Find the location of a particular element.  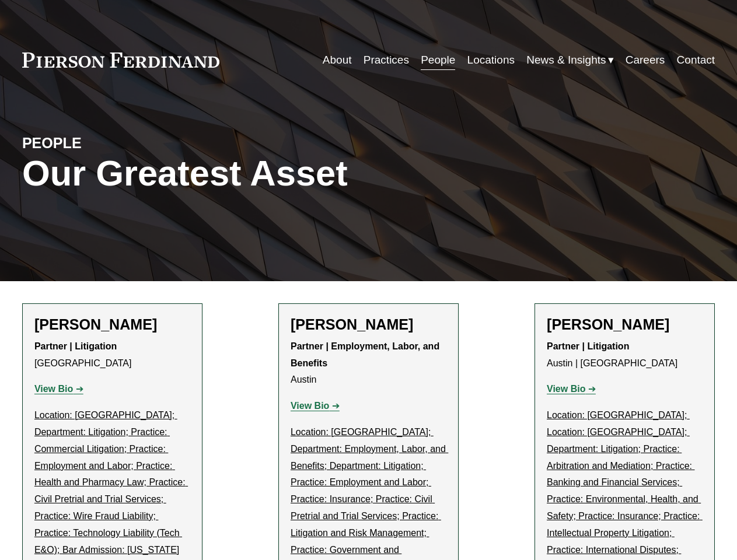

a: People is located at coordinates (438, 60).